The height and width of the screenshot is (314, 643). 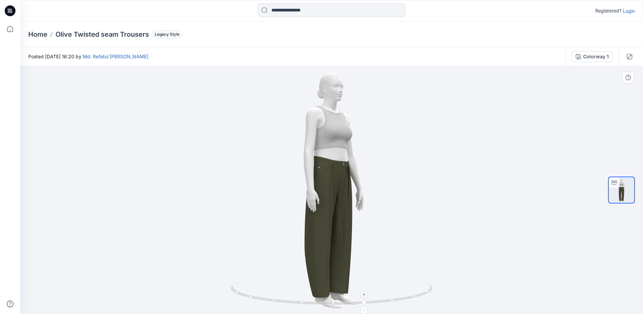 What do you see at coordinates (167, 34) in the screenshot?
I see `span: Legacy Style` at bounding box center [167, 34].